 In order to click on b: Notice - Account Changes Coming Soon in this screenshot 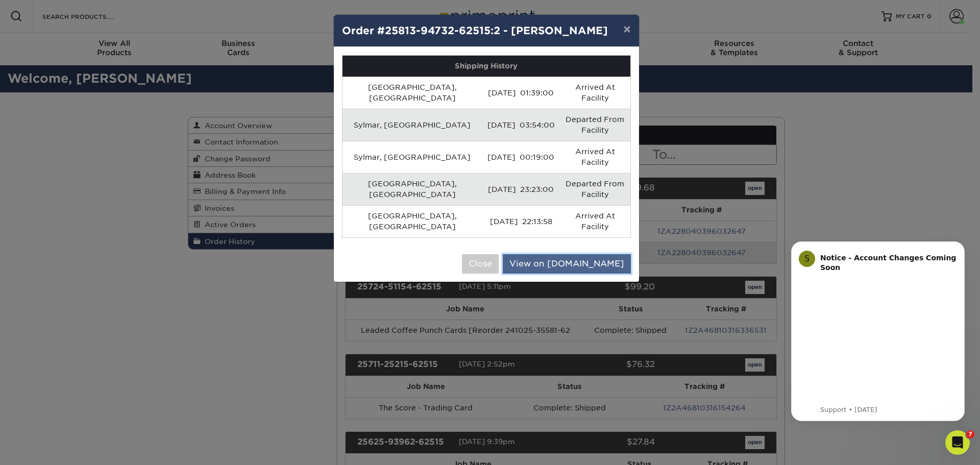, I will do `click(112, 37)`.